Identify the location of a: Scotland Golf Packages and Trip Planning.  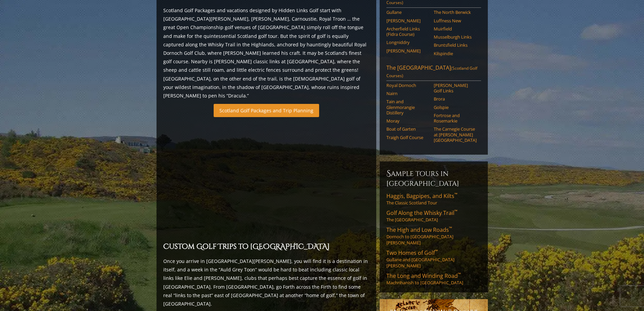
(267, 110).